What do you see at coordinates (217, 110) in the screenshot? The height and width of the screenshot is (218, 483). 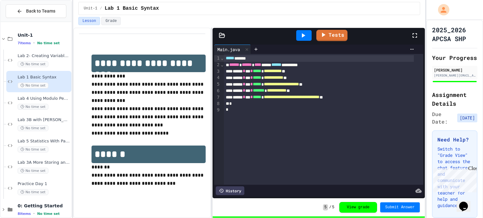 I see `div: 9` at bounding box center [217, 110].